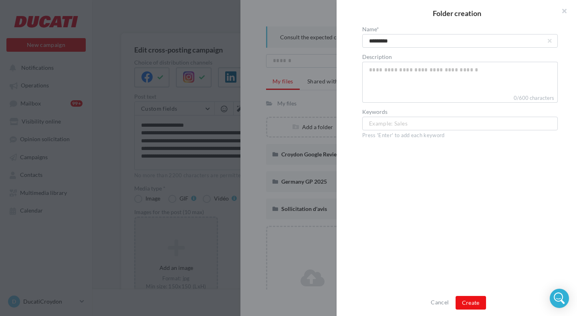 This screenshot has height=316, width=577. I want to click on label: Description, so click(460, 57).